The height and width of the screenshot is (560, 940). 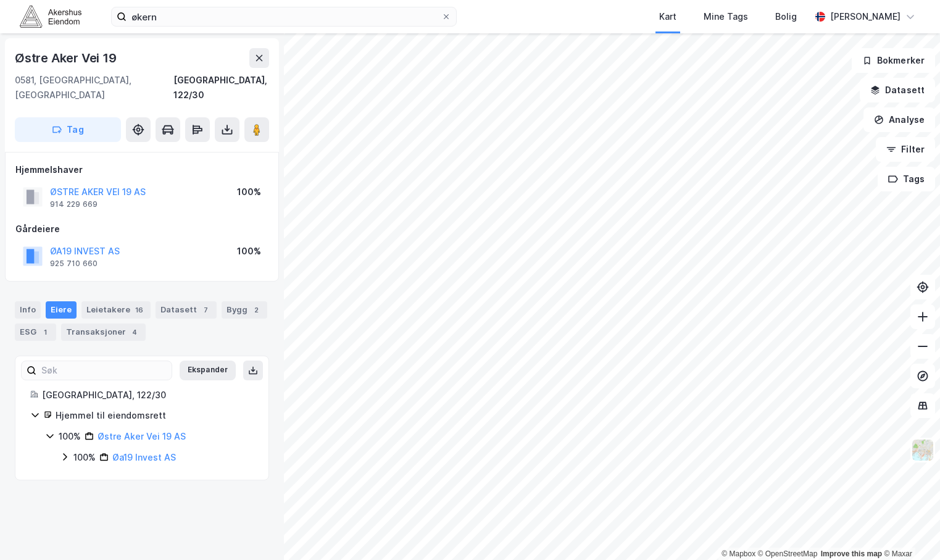 What do you see at coordinates (739, 553) in the screenshot?
I see `a: Mapbox` at bounding box center [739, 553].